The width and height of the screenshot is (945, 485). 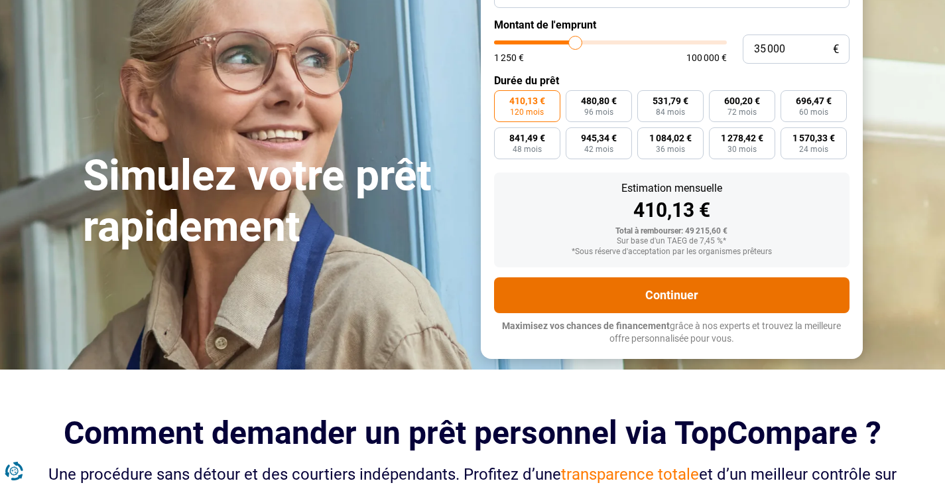 What do you see at coordinates (672, 295) in the screenshot?
I see `button: Continuer` at bounding box center [672, 295].